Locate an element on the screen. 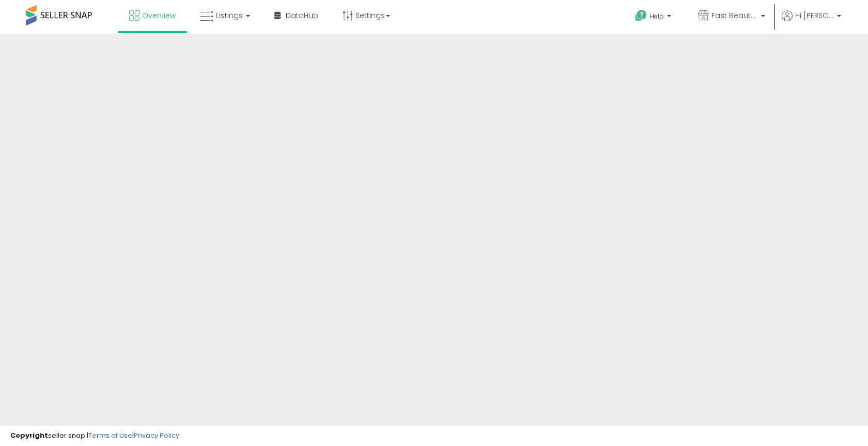  span: DataHub is located at coordinates (302, 15).